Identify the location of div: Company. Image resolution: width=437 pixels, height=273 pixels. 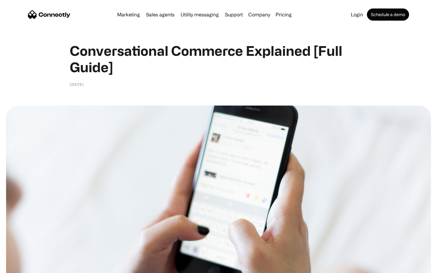
(259, 15).